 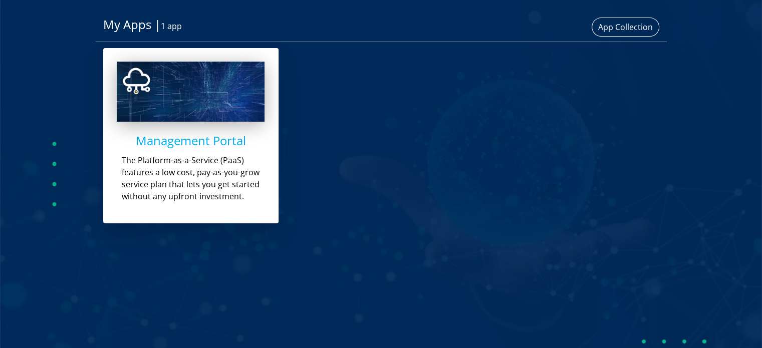 What do you see at coordinates (238, 25) in the screenshot?
I see `h1: My Apps |` at bounding box center [238, 25].